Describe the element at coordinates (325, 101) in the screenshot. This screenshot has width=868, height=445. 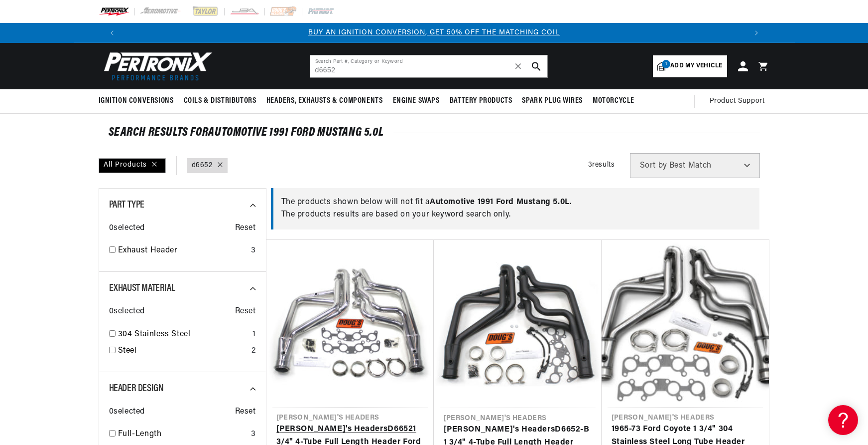
I see `span: Headers, Exhausts & Components` at that location.